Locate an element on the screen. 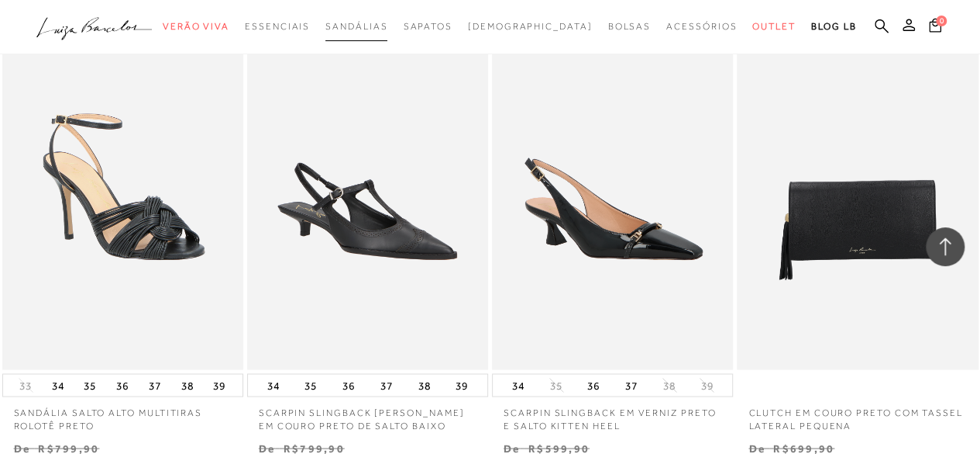 This screenshot has width=980, height=454. span: Essenciais is located at coordinates (277, 27).